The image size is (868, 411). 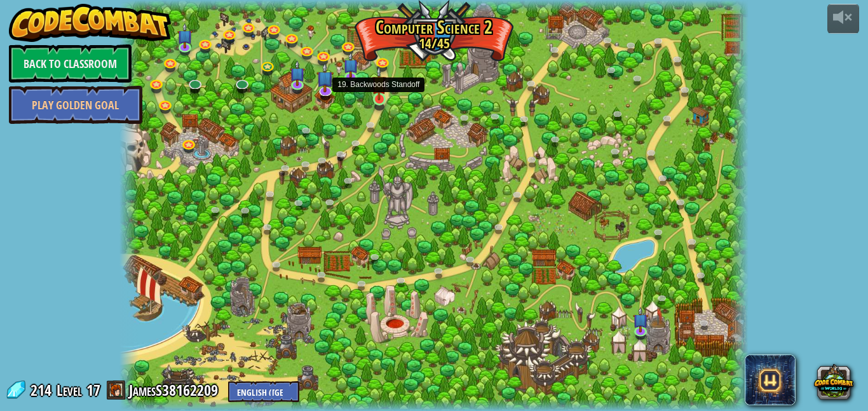 I want to click on a: Back to Classroom, so click(x=70, y=64).